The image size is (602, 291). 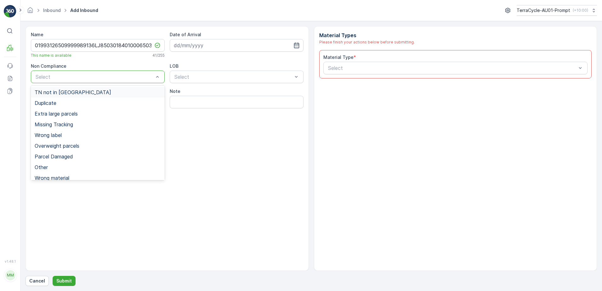 What do you see at coordinates (37, 281) in the screenshot?
I see `button: Cancel` at bounding box center [37, 281].